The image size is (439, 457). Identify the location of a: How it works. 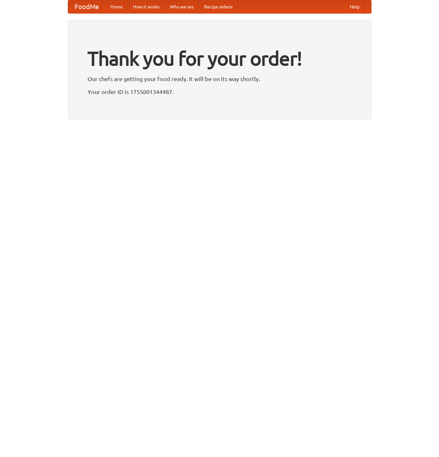
(146, 7).